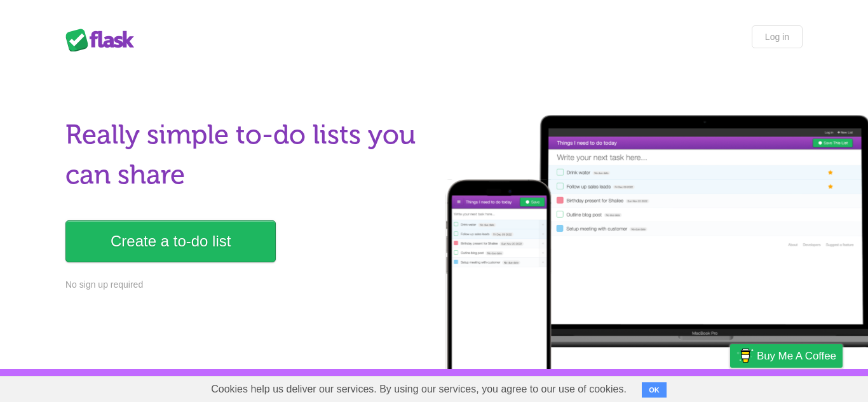  What do you see at coordinates (103, 40) in the screenshot?
I see `div: Flask Lists` at bounding box center [103, 40].